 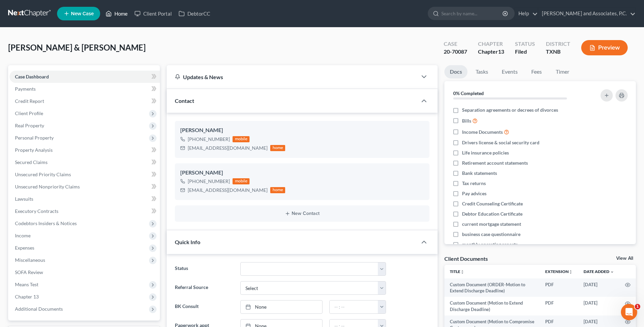 I want to click on a: Timer, so click(x=562, y=72).